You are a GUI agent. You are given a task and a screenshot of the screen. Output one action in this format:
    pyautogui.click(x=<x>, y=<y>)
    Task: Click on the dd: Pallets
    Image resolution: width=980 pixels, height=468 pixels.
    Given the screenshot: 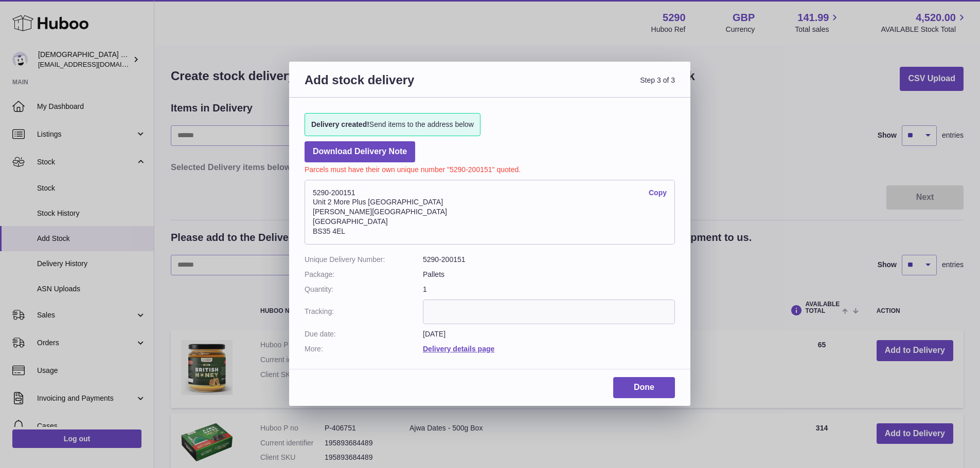 What is the action you would take?
    pyautogui.click(x=549, y=274)
    